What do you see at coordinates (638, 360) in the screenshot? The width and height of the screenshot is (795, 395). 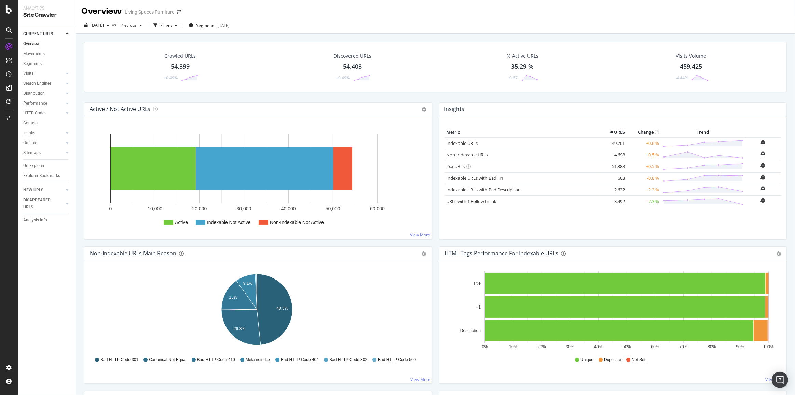 I see `span: Not Set` at bounding box center [638, 360].